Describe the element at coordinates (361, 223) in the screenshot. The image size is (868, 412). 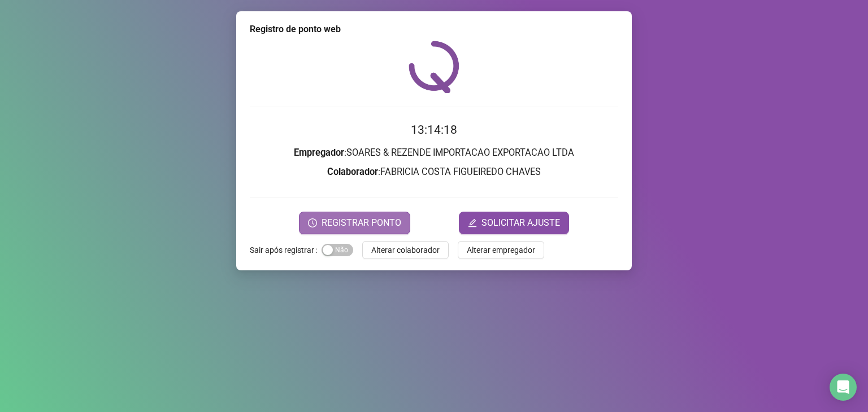
I see `span: REGISTRAR PONTO` at that location.